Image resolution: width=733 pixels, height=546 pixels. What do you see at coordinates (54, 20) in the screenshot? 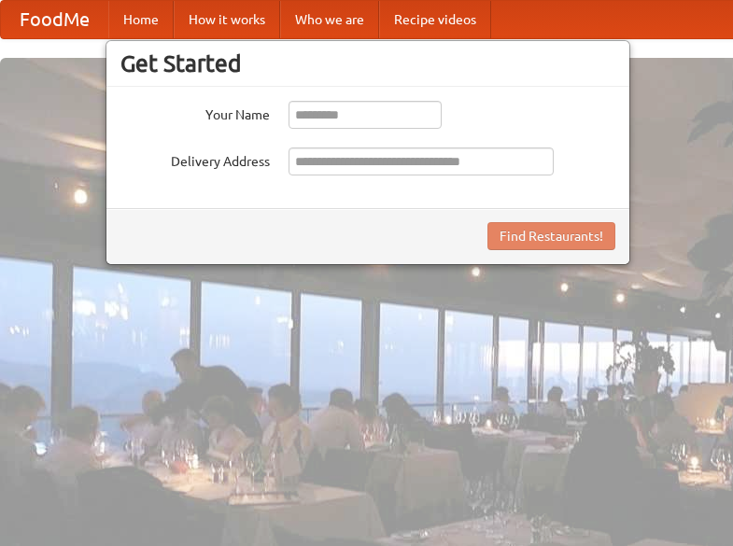
I see `a: FoodMe` at bounding box center [54, 20].